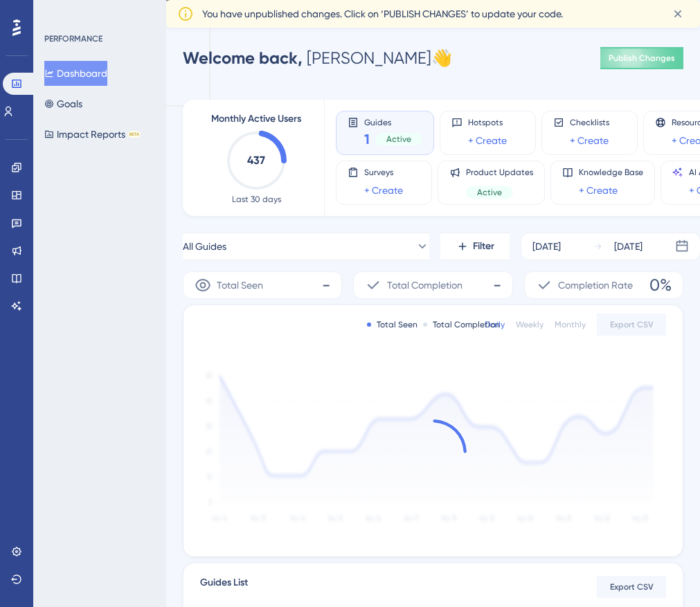  Describe the element at coordinates (642, 58) in the screenshot. I see `button: Publish Changes` at that location.